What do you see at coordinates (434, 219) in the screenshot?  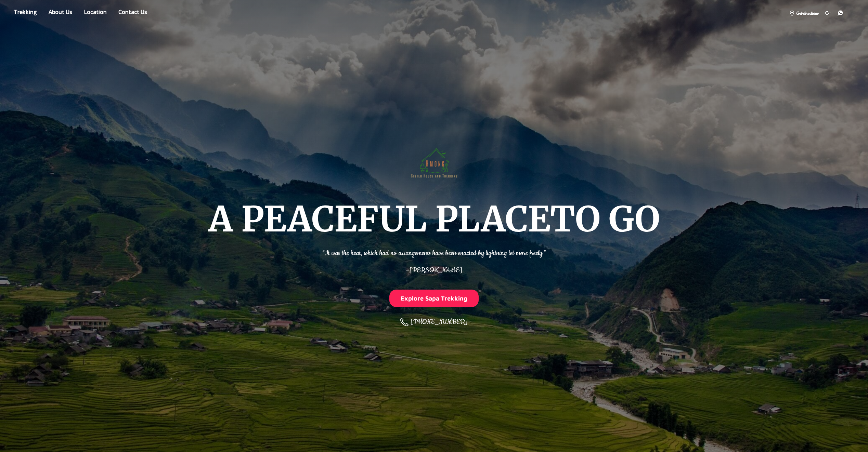 I see `h1: A PEACEFUL PLACE` at bounding box center [434, 219].